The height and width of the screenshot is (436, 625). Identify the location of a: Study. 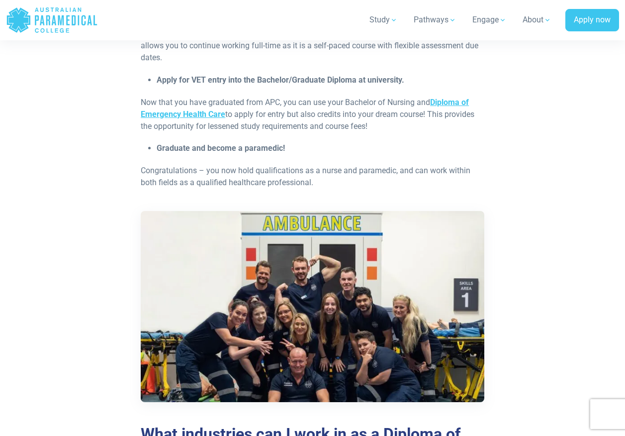
(384, 20).